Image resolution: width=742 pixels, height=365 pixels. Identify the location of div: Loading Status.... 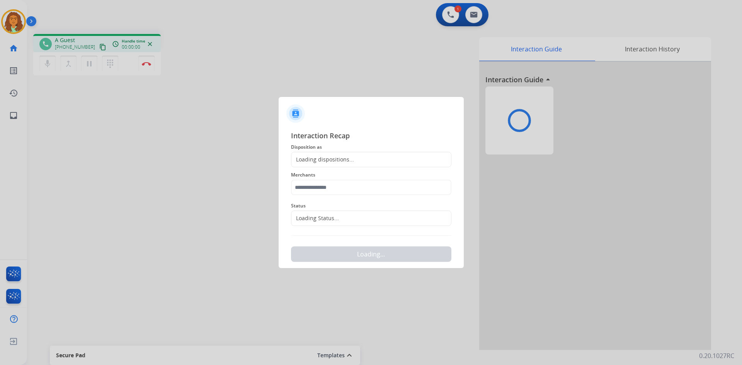
(315, 218).